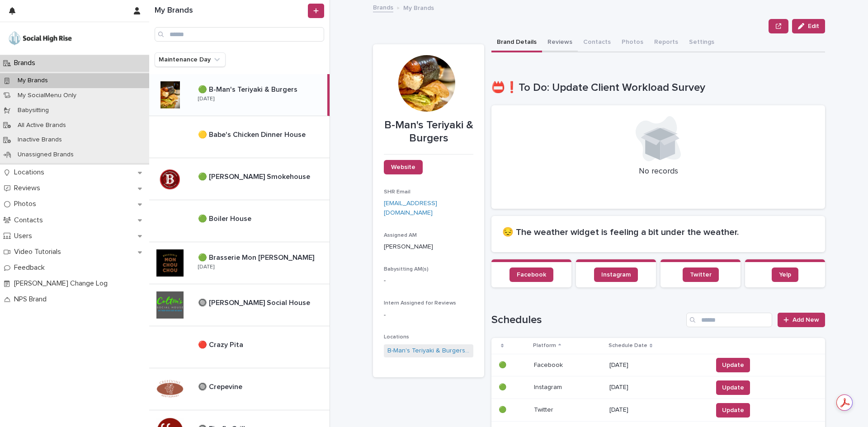 The width and height of the screenshot is (868, 427). Describe the element at coordinates (549, 364) in the screenshot. I see `p: Facebook` at that location.